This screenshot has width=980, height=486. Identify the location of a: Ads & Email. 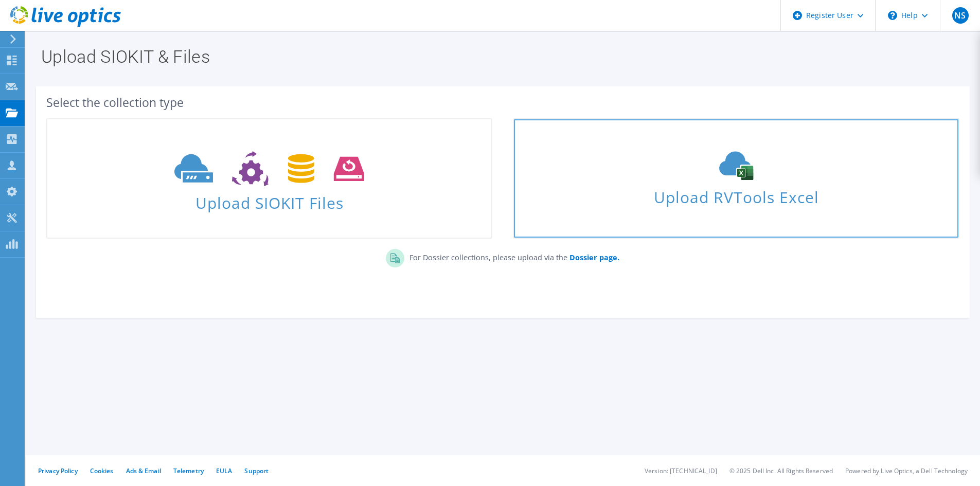
(144, 471).